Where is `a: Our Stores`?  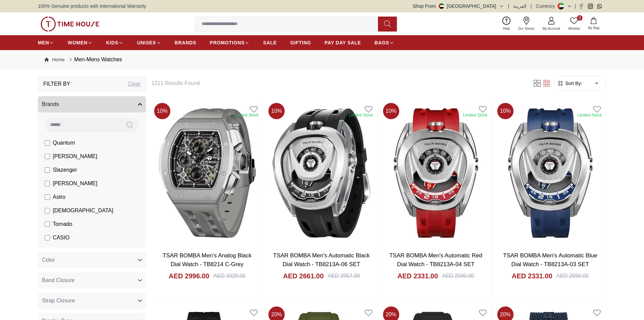 a: Our Stores is located at coordinates (526, 24).